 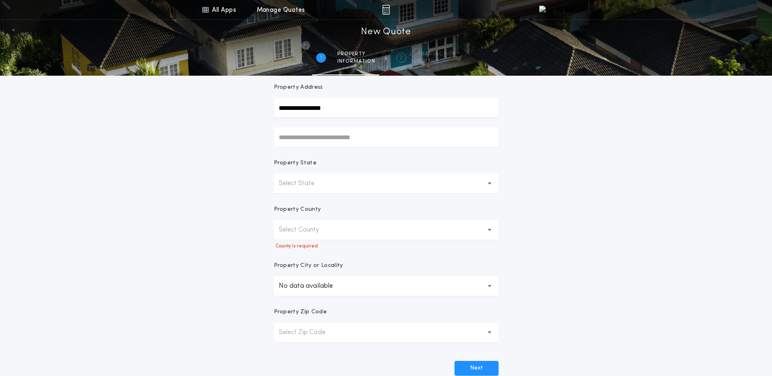 What do you see at coordinates (295, 163) in the screenshot?
I see `p: Property State` at bounding box center [295, 163].